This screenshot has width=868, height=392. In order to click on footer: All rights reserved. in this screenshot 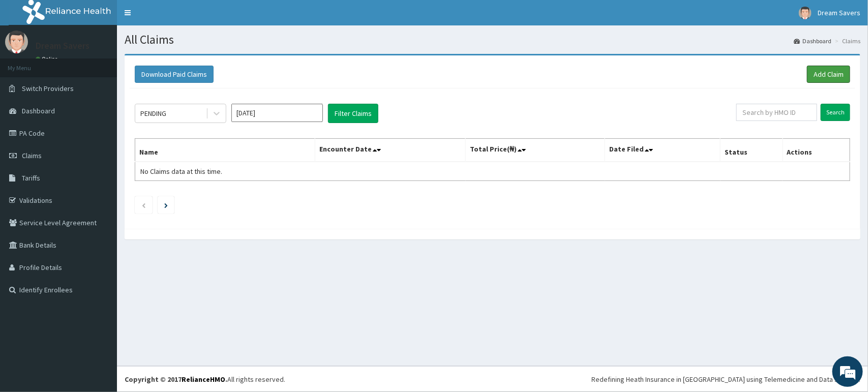, I will do `click(493, 379)`.